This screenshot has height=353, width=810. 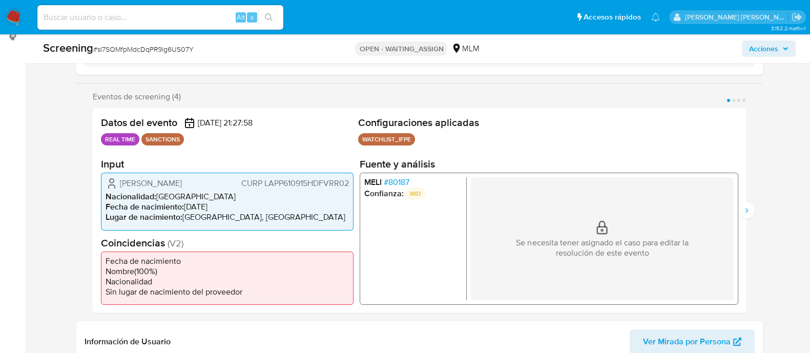 What do you see at coordinates (656, 17) in the screenshot?
I see `a: Notificaciones` at bounding box center [656, 17].